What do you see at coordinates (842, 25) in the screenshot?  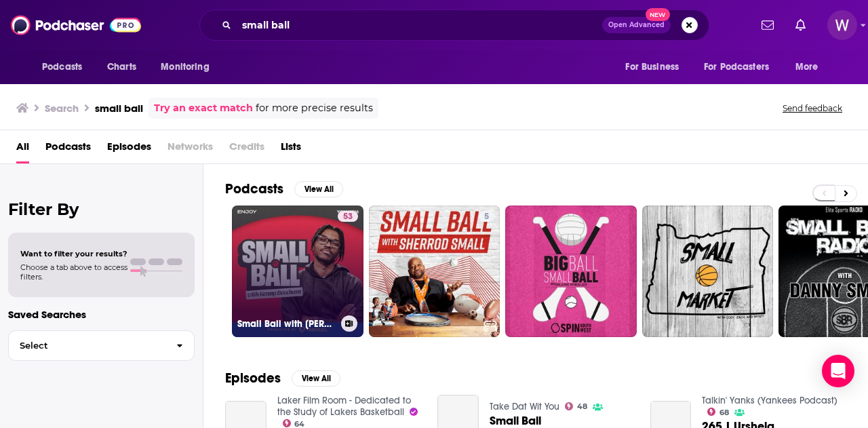 I see `img: User Profile` at bounding box center [842, 25].